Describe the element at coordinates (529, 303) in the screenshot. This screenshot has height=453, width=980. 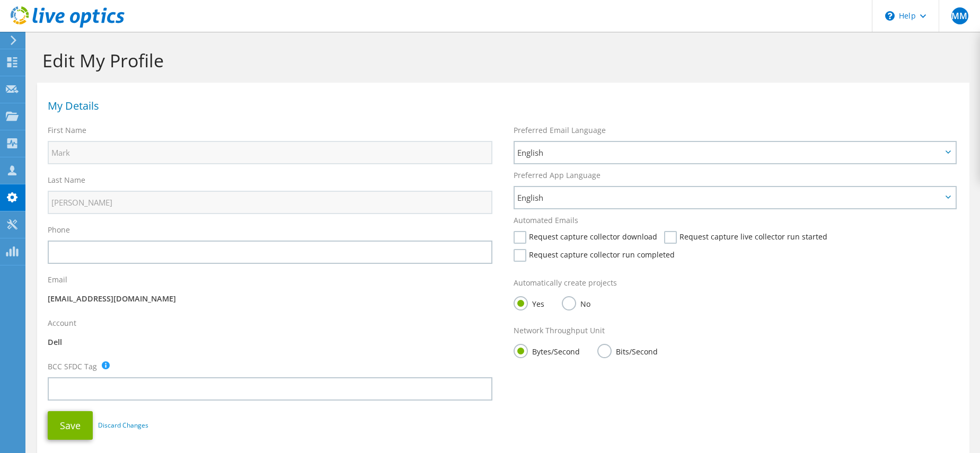
I see `label: Yes` at that location.